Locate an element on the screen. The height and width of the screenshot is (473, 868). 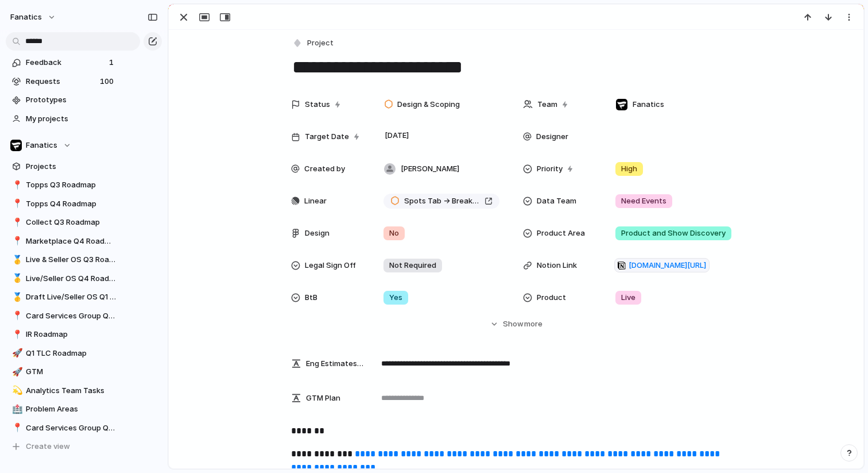
span: Create view is located at coordinates (47, 446).